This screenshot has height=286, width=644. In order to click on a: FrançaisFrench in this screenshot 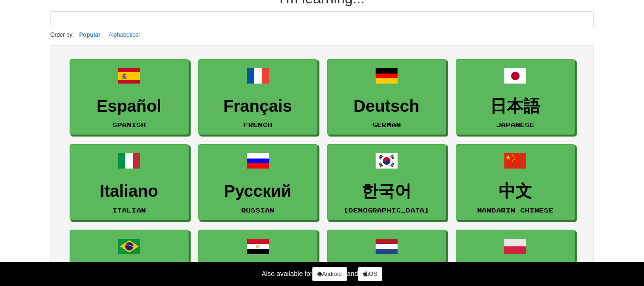, I will do `click(258, 97)`.